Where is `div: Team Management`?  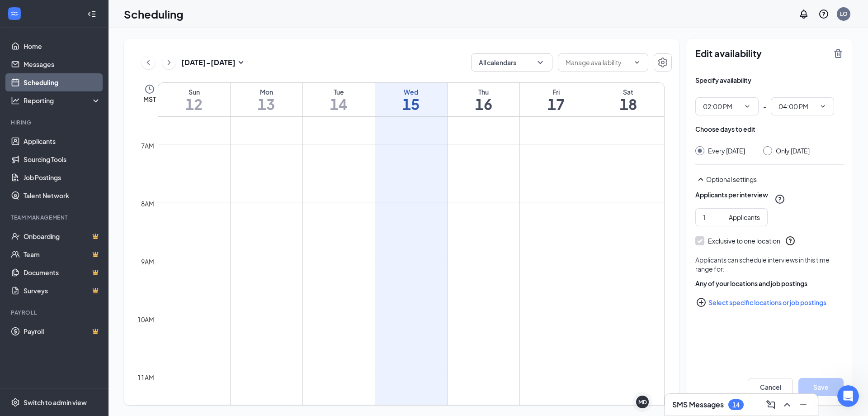 div: Team Management is located at coordinates (55, 217).